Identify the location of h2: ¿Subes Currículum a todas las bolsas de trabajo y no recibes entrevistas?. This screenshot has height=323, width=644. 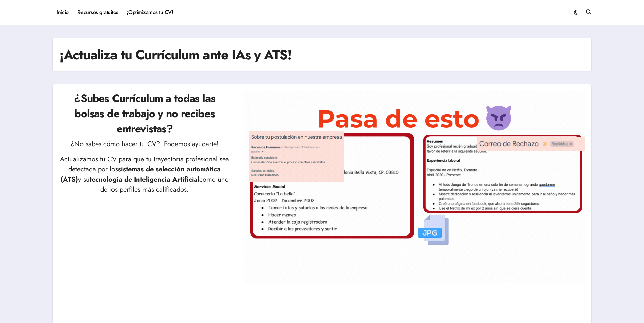
(145, 113).